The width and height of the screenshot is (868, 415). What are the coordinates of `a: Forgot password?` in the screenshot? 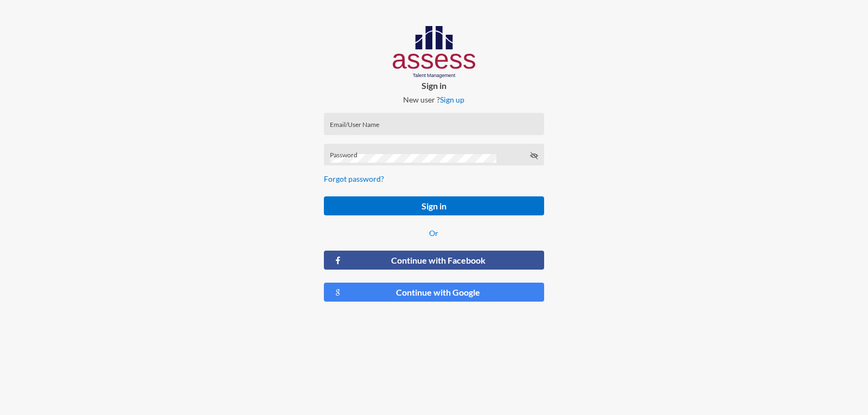 It's located at (354, 178).